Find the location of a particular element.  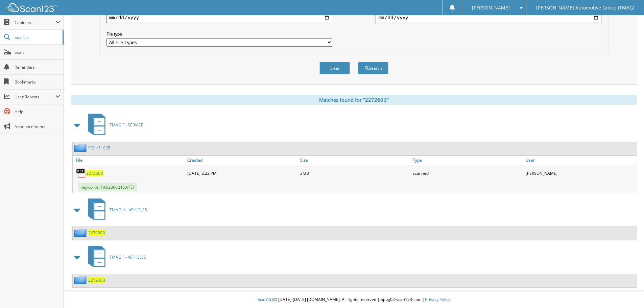

div: Chat Widget is located at coordinates (628, 292).